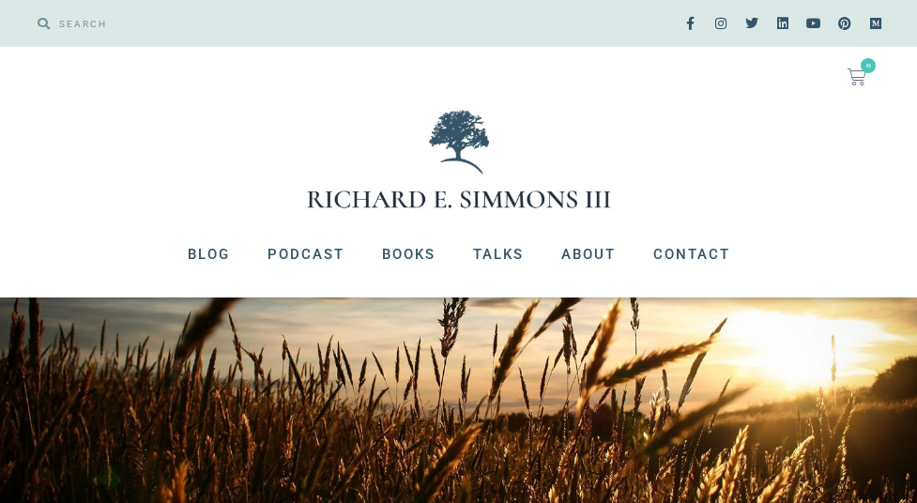  Describe the element at coordinates (250, 23) in the screenshot. I see `input: SEARCH` at that location.